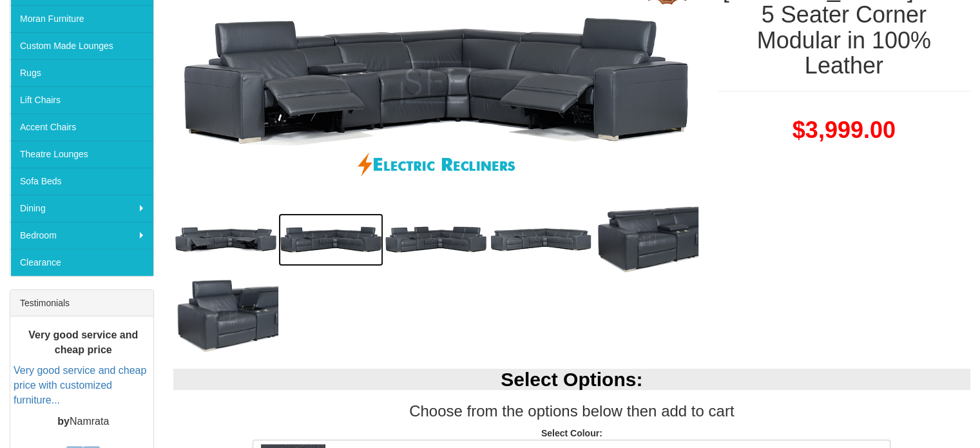 Image resolution: width=980 pixels, height=448 pixels. What do you see at coordinates (82, 19) in the screenshot?
I see `a: Moran Furniture` at bounding box center [82, 19].